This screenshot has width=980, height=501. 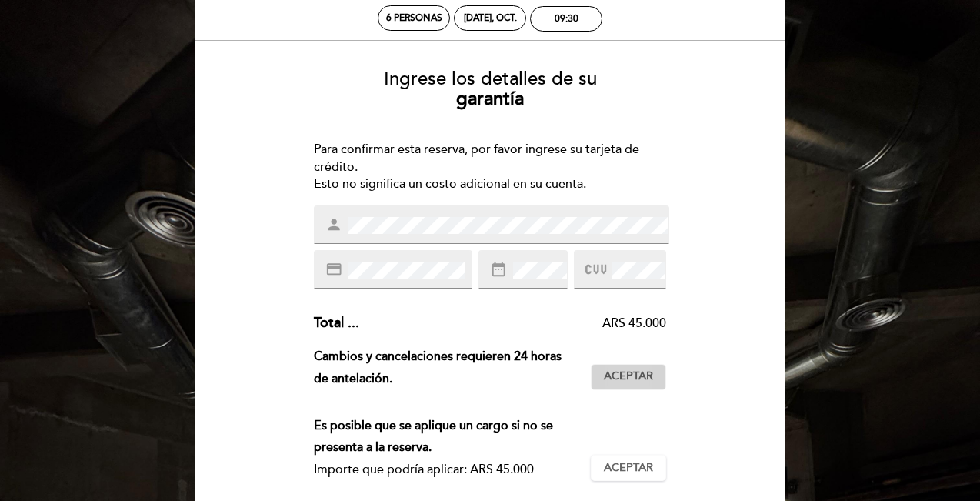 I want to click on b: garantía, so click(x=490, y=99).